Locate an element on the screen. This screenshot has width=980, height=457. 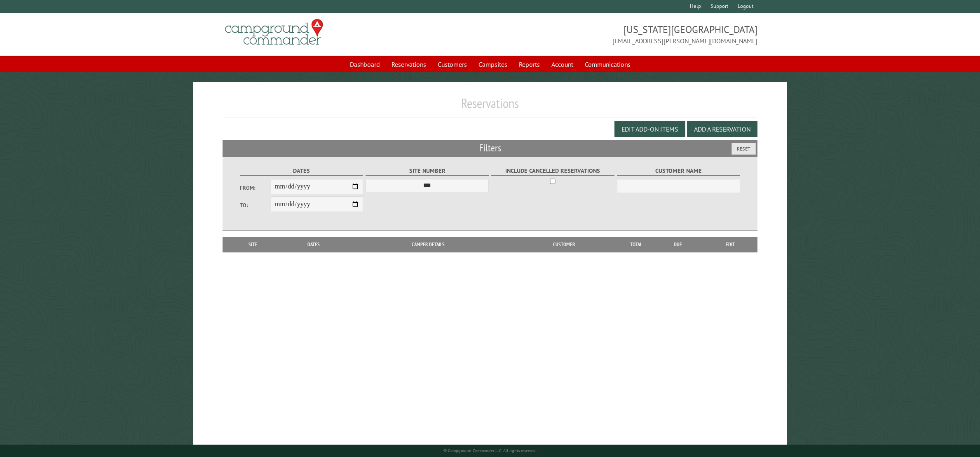
h1: Reservations is located at coordinates (490, 106).